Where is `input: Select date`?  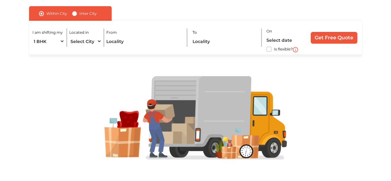 input: Select date is located at coordinates (285, 40).